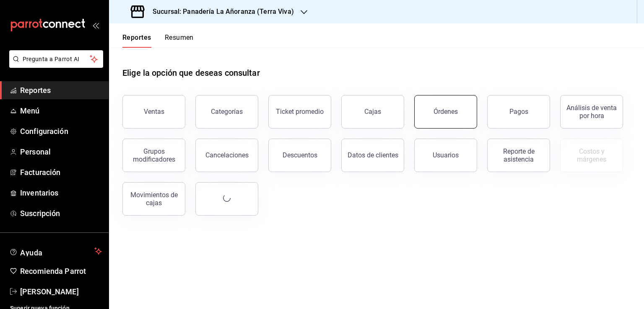 Image resolution: width=644 pixels, height=309 pixels. What do you see at coordinates (592, 156) in the screenshot?
I see `button: Contrata inventarios para ver este reporte` at bounding box center [592, 156].